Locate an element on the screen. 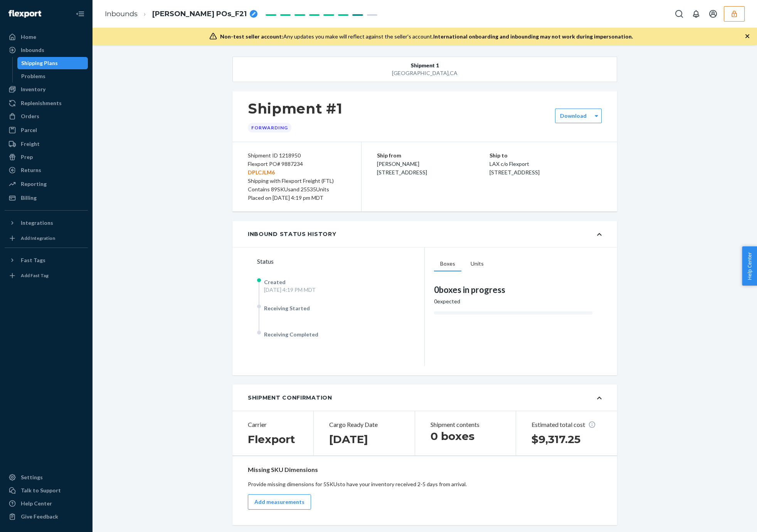 The height and width of the screenshot is (532, 757). p: Estimated total cost is located at coordinates (567, 425).